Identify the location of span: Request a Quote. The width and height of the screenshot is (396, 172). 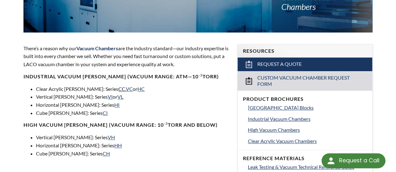
(280, 64).